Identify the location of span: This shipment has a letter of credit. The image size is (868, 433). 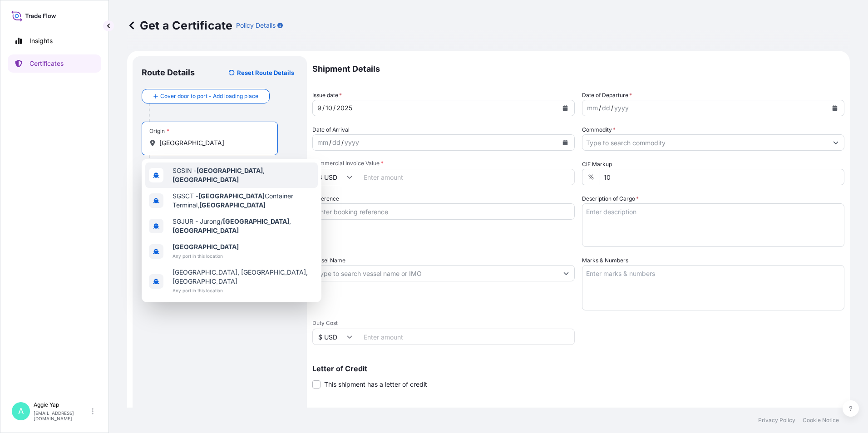
(376, 384).